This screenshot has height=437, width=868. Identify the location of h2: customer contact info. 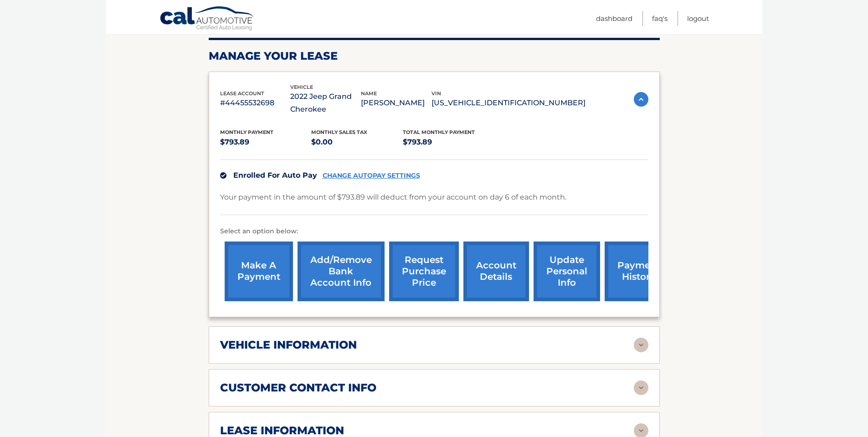
(298, 387).